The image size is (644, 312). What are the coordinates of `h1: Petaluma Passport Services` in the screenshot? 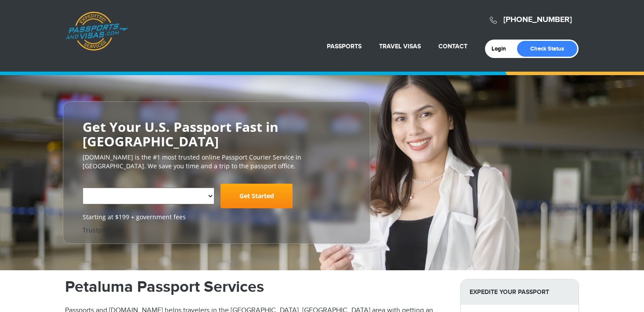 It's located at (256, 287).